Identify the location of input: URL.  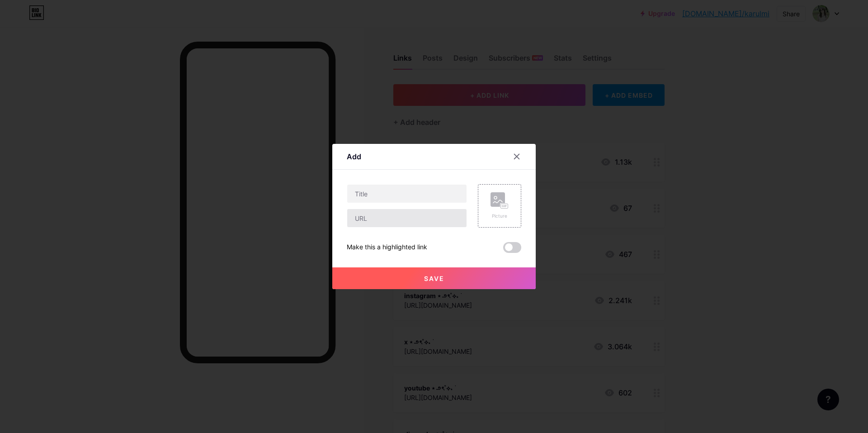
(407, 218).